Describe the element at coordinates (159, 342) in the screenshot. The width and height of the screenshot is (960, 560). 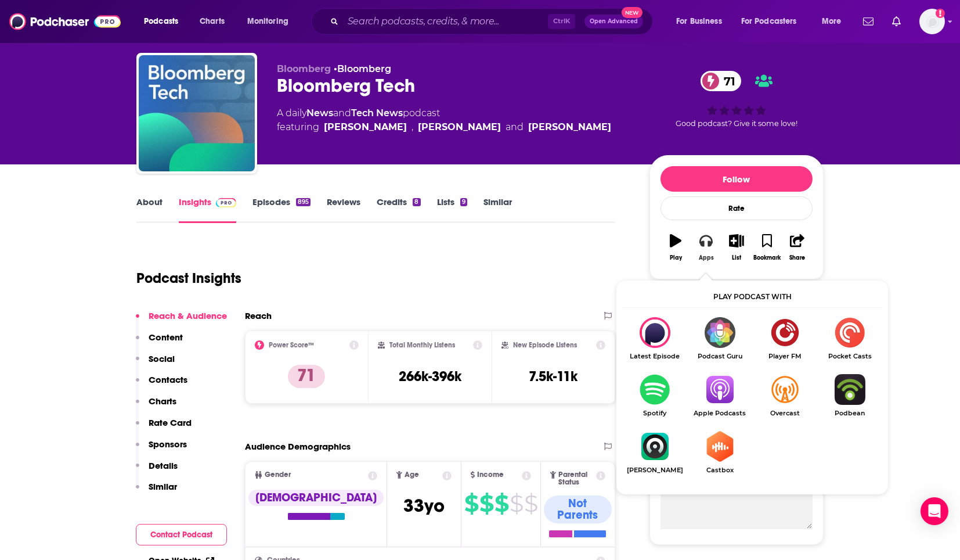
I see `button: Content` at that location.